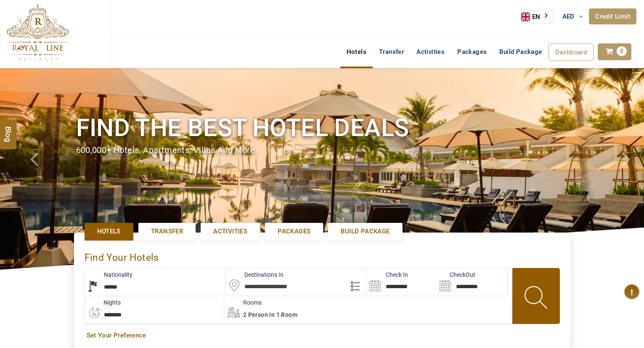  What do you see at coordinates (322, 150) in the screenshot?
I see `div: 600,000+ hotels, apartments, villas and more.` at bounding box center [322, 150].